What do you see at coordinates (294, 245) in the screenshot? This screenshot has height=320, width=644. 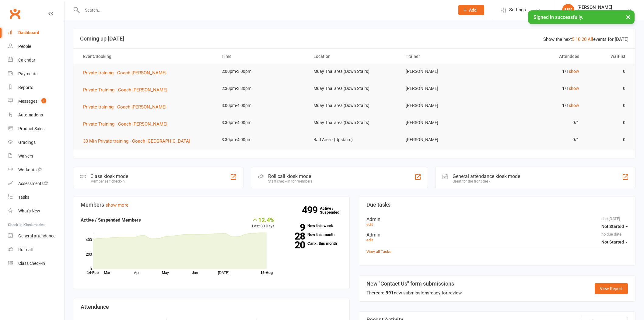 I see `strong: 20` at bounding box center [294, 245].